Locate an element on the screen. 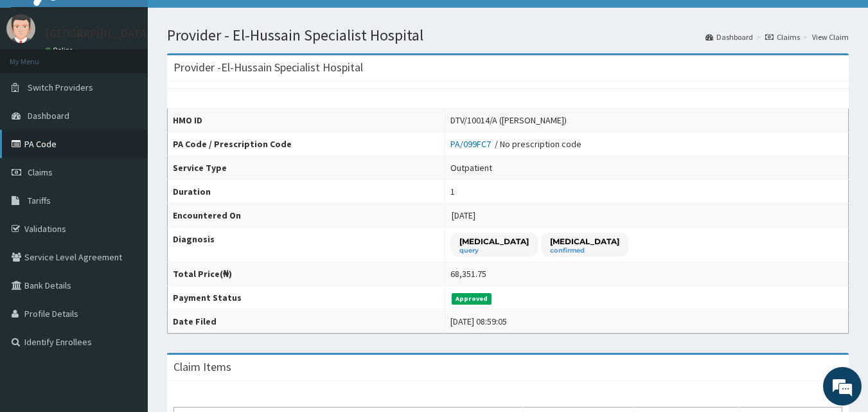 The image size is (868, 412). th: Total Price(₦) is located at coordinates (306, 274).